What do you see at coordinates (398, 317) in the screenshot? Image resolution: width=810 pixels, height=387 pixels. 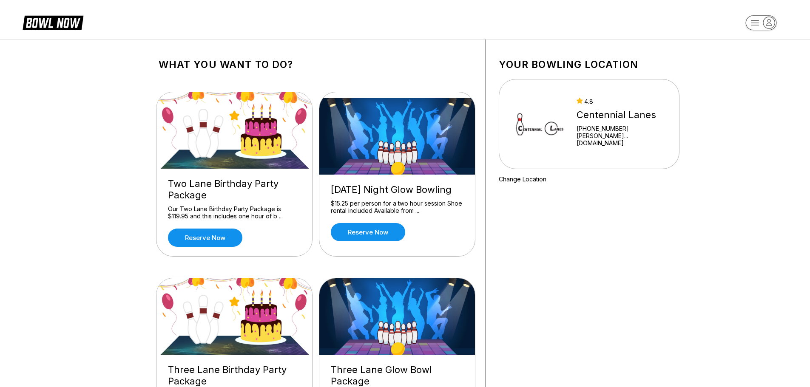 I see `img: Three Lane Glow Bowl Package` at bounding box center [398, 317].